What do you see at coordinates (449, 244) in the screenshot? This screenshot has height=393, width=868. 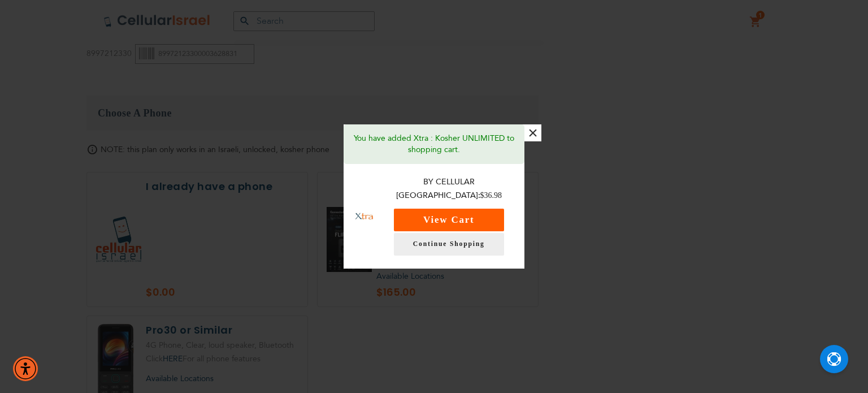 I see `a: Continue Shopping` at bounding box center [449, 244].